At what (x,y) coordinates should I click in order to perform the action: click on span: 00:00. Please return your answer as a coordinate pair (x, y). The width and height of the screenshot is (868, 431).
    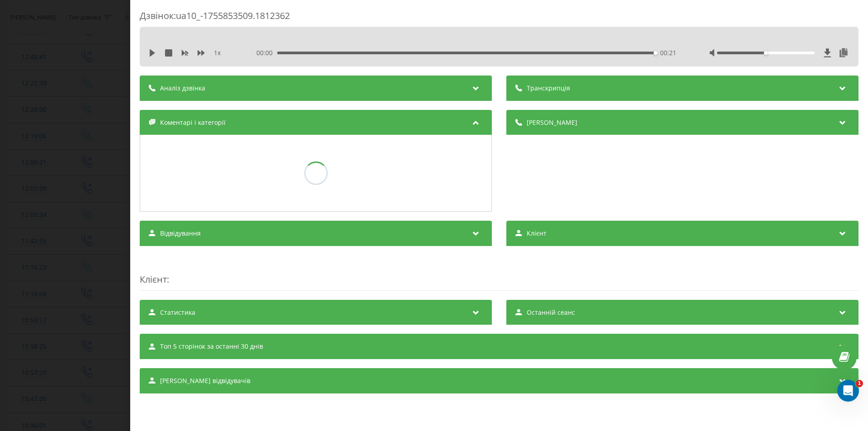
    Looking at the image, I should click on (267, 53).